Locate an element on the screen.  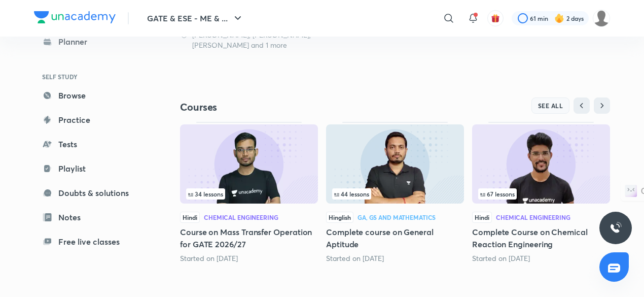
img: streak is located at coordinates (560, 18).